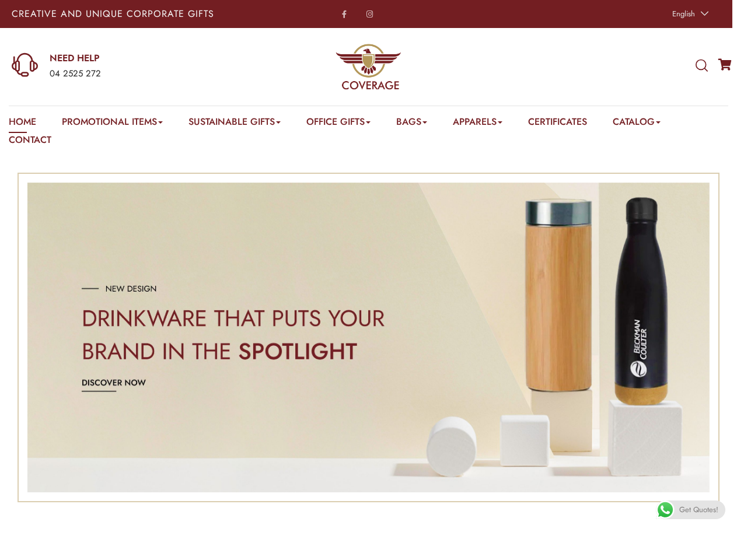 This screenshot has height=560, width=737. Describe the element at coordinates (683, 13) in the screenshot. I see `span: English` at that location.